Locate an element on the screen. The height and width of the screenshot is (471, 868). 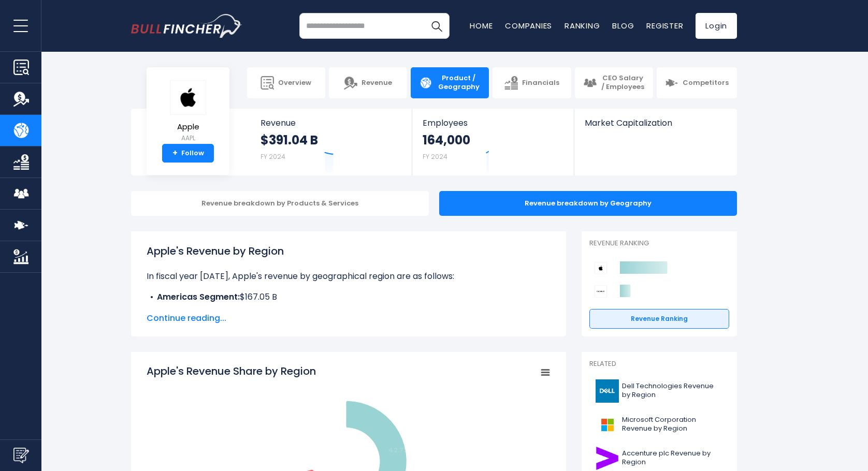
small: AAPL is located at coordinates (188, 138).